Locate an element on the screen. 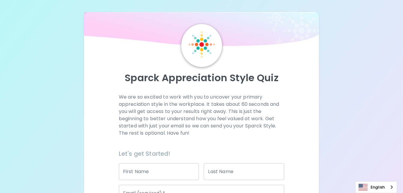  div: Language is located at coordinates (376, 187).